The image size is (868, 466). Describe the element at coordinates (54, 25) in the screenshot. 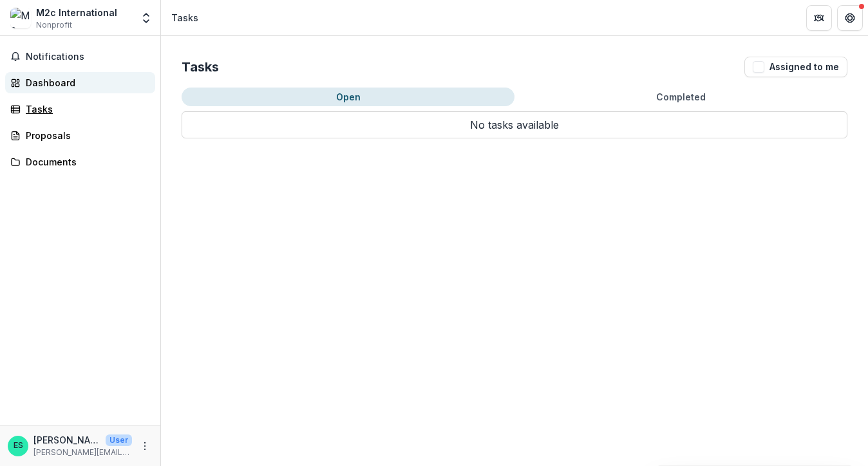

I see `span: Nonprofit` at that location.